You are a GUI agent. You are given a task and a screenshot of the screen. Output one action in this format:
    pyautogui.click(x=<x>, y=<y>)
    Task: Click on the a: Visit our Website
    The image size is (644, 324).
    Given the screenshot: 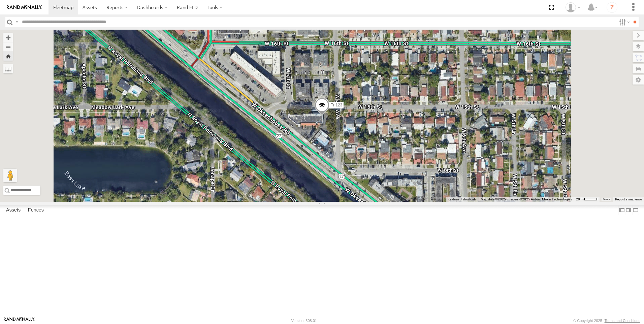 What is the action you would take?
    pyautogui.click(x=19, y=321)
    